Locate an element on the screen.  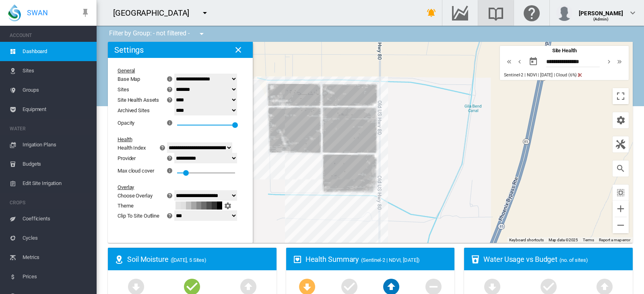
div: Clip To Site Outline is located at coordinates (138, 216).